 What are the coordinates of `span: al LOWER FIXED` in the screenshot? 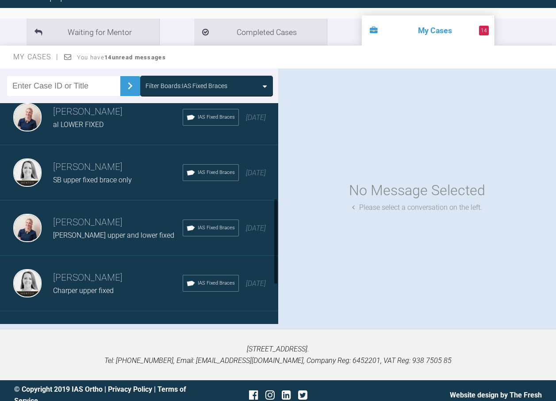 It's located at (78, 124).